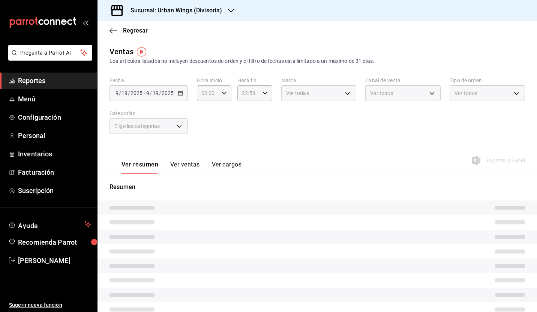 The width and height of the screenshot is (537, 312). I want to click on span: Facturación, so click(54, 172).